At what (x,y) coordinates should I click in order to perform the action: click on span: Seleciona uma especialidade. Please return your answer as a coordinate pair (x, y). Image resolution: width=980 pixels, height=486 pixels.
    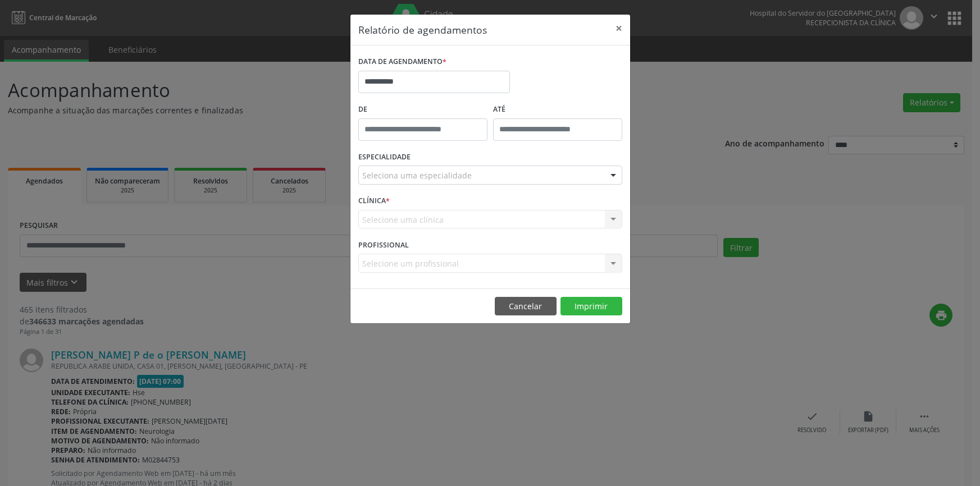
    Looking at the image, I should click on (417, 175).